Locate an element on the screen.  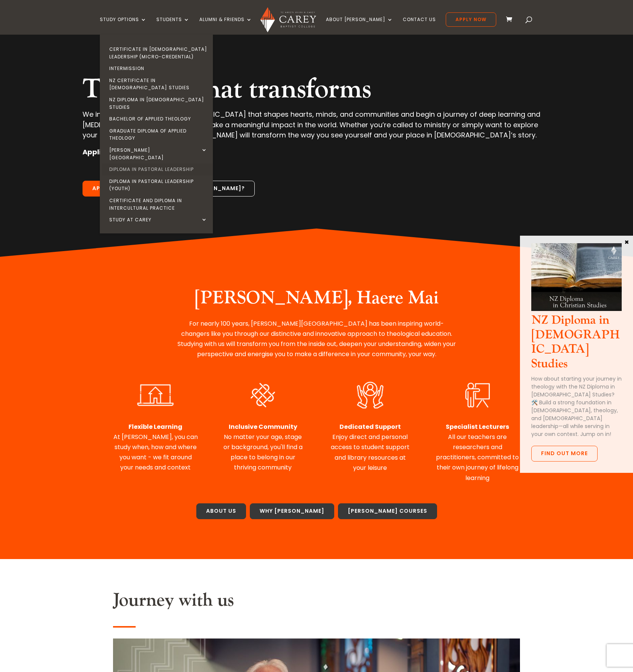
a: Students is located at coordinates (173, 26).